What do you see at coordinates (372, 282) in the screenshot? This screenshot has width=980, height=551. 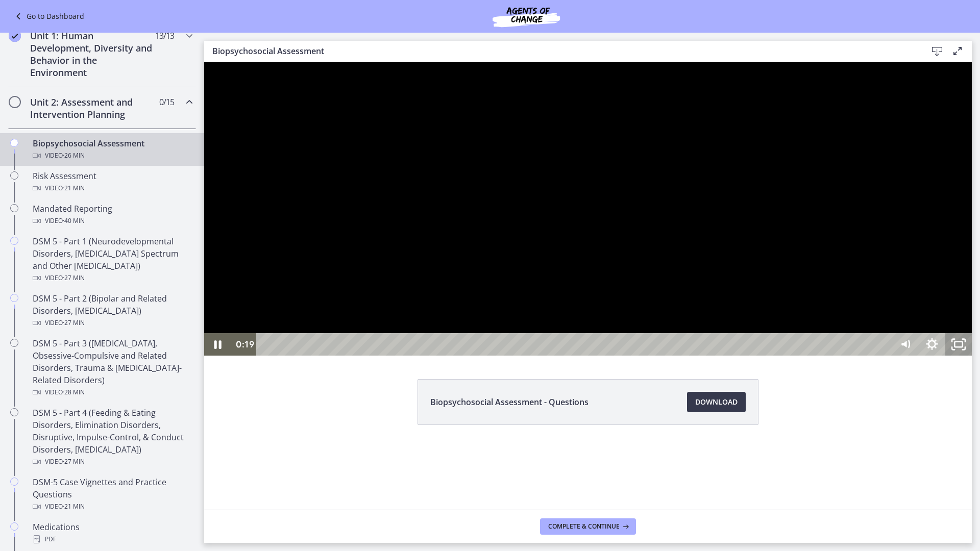 I see `div: Playbar` at bounding box center [372, 282].